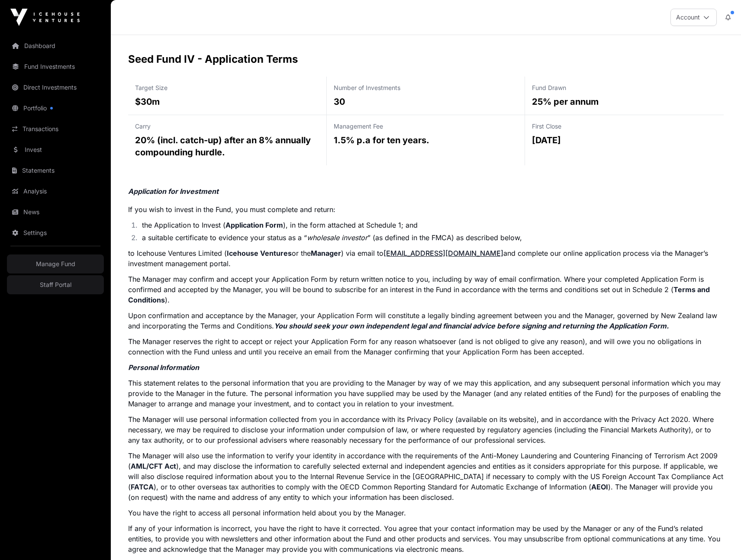 The height and width of the screenshot is (560, 741). What do you see at coordinates (426, 102) in the screenshot?
I see `p: 30` at bounding box center [426, 102].